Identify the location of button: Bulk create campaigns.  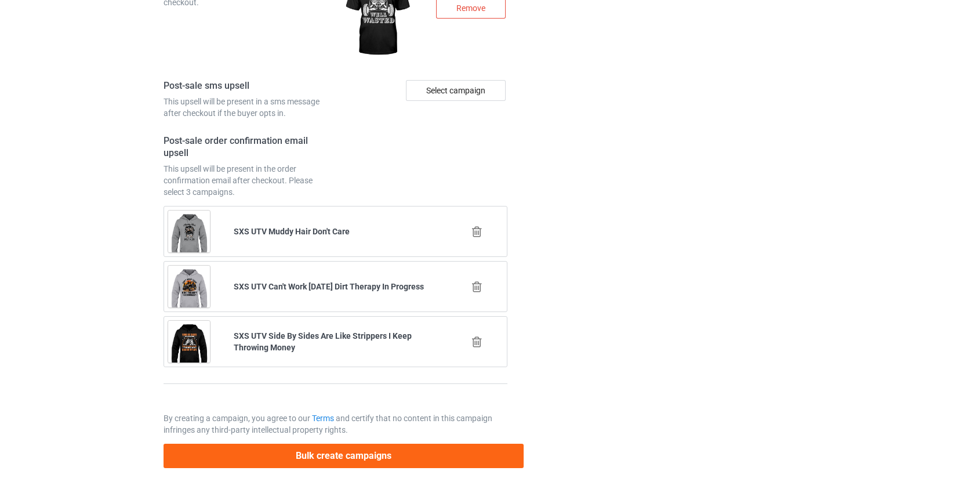
(344, 456).